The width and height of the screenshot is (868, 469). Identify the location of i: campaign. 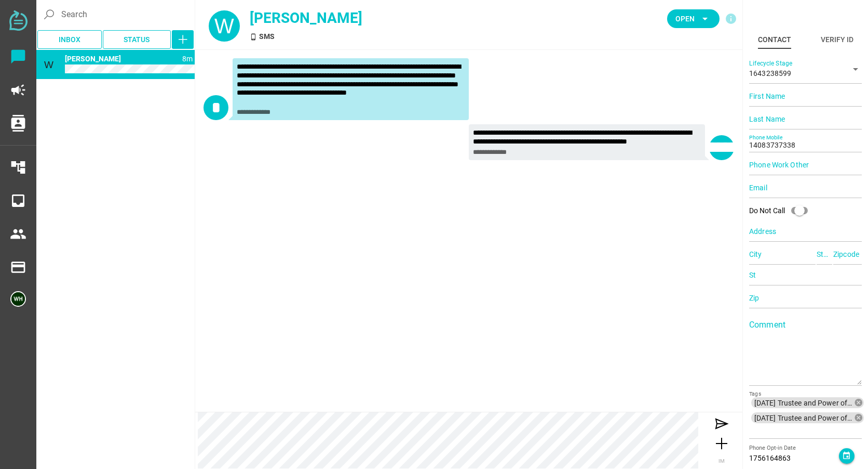
(18, 90).